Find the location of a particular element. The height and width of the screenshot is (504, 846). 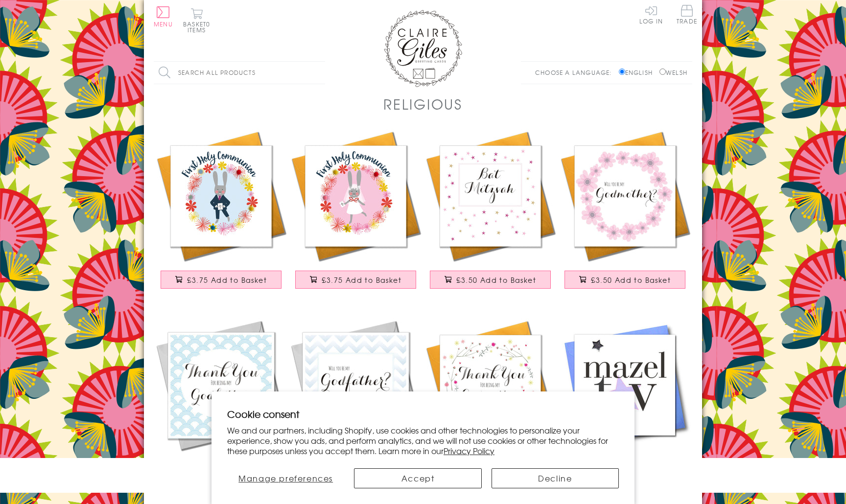

img: Religious Occassions Card, Blue Stripes, Will you be my Godfather? is located at coordinates (355, 385).